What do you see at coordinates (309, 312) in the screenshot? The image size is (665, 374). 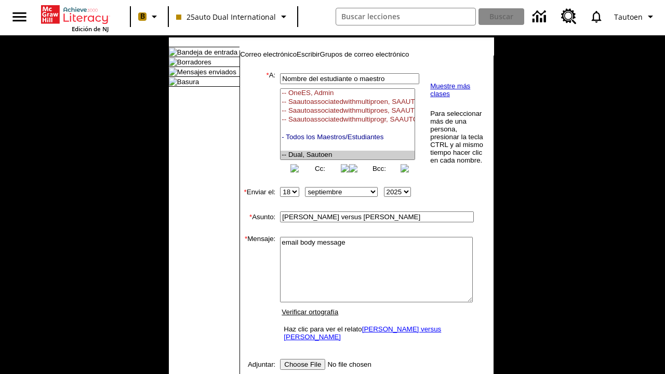 I see `a: Verificar ortografía` at bounding box center [309, 312].